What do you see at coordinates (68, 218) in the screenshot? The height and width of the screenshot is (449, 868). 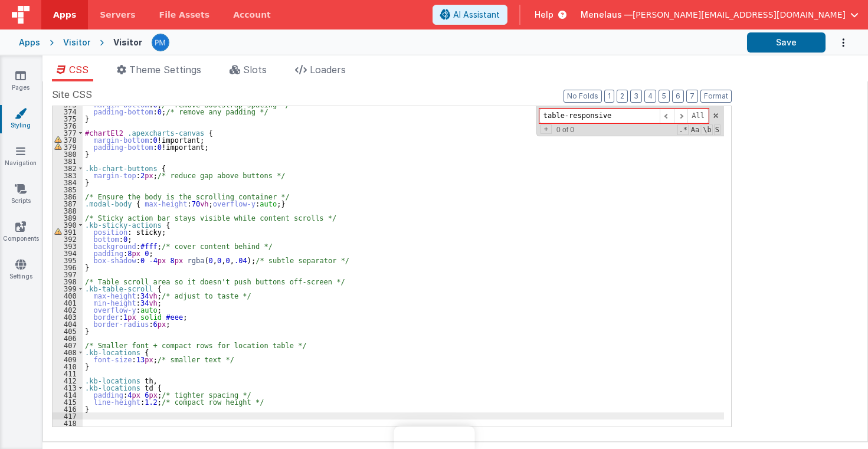 I see `div: 389` at bounding box center [68, 218].